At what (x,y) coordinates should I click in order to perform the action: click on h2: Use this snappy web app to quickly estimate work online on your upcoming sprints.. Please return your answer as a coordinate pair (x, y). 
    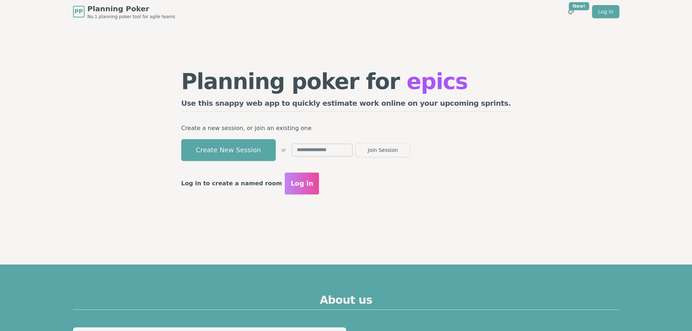
    Looking at the image, I should click on (346, 105).